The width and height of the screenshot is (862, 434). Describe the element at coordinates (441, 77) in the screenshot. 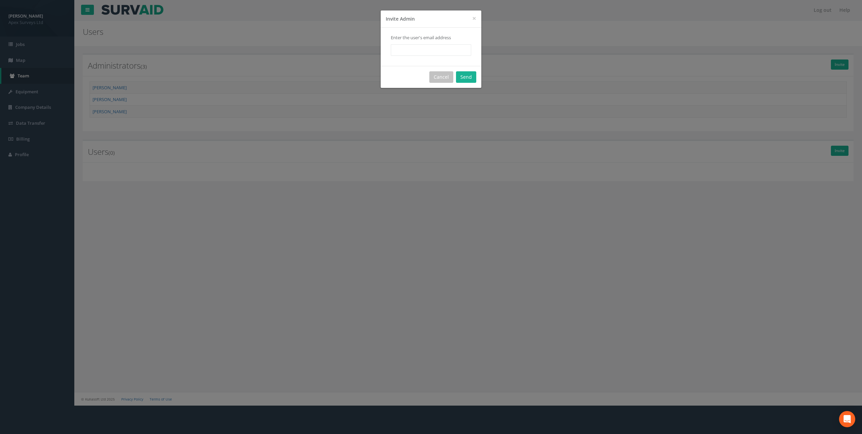

I see `button: Cancel` at that location.